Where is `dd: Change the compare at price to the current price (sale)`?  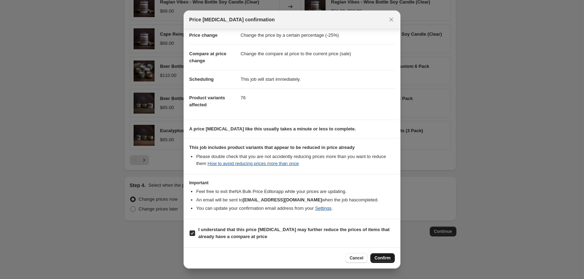 dd: Change the compare at price to the current price (sale) is located at coordinates (317, 53).